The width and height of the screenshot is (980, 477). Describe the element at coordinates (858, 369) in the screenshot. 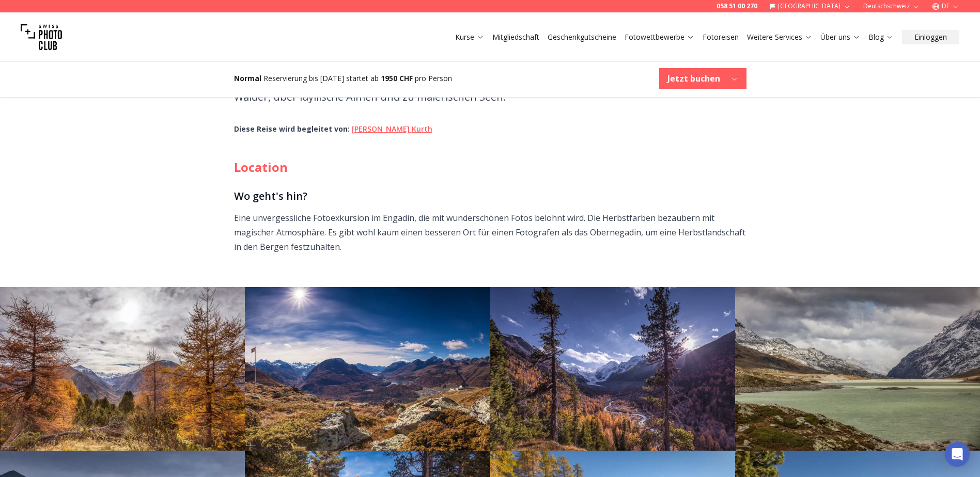

I see `img: Photo508` at that location.